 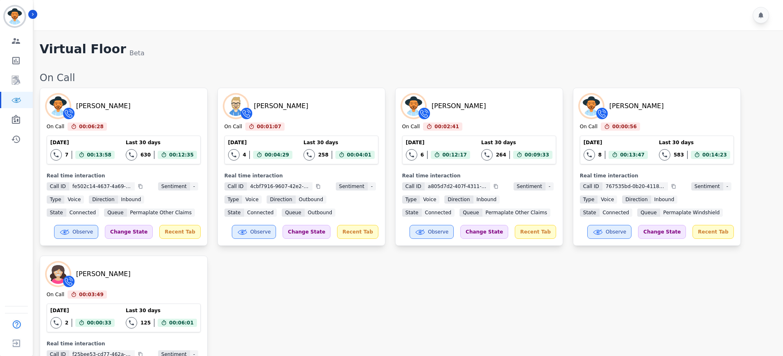 I want to click on span: 00:06:28, so click(x=91, y=127).